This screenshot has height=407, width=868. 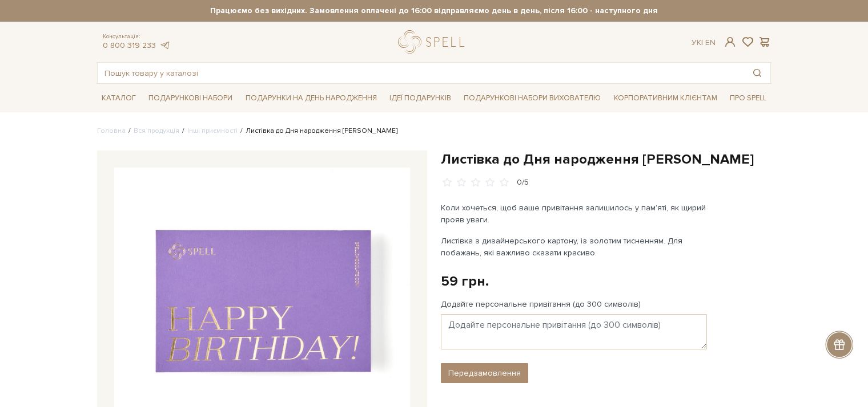 What do you see at coordinates (311, 98) in the screenshot?
I see `a: Подарунки на День народження` at bounding box center [311, 98].